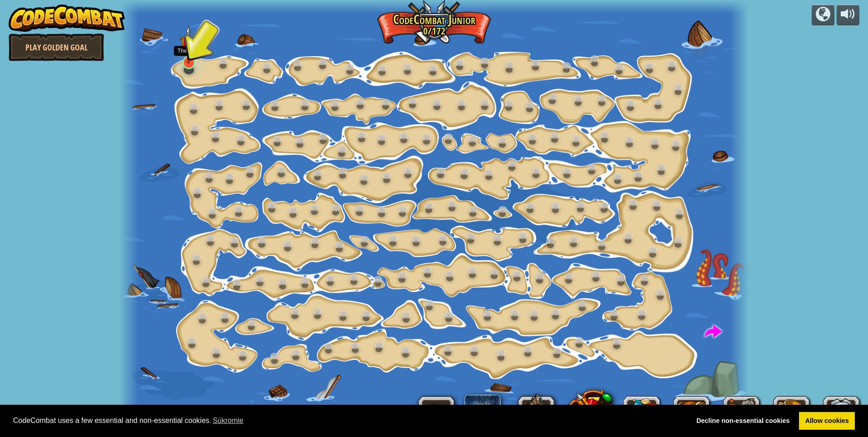 This screenshot has width=868, height=437. Describe the element at coordinates (743, 422) in the screenshot. I see `a: deny cookies` at that location.